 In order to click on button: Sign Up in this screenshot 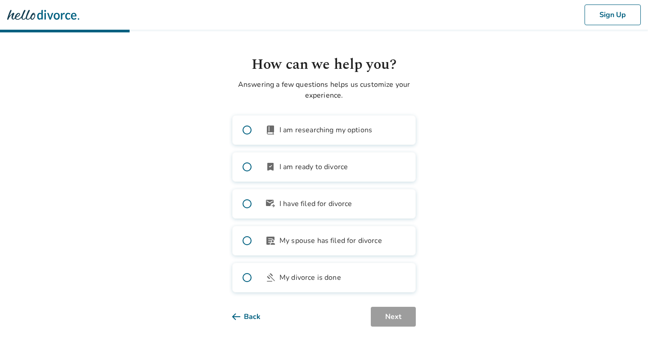, I will do `click(612, 15)`.